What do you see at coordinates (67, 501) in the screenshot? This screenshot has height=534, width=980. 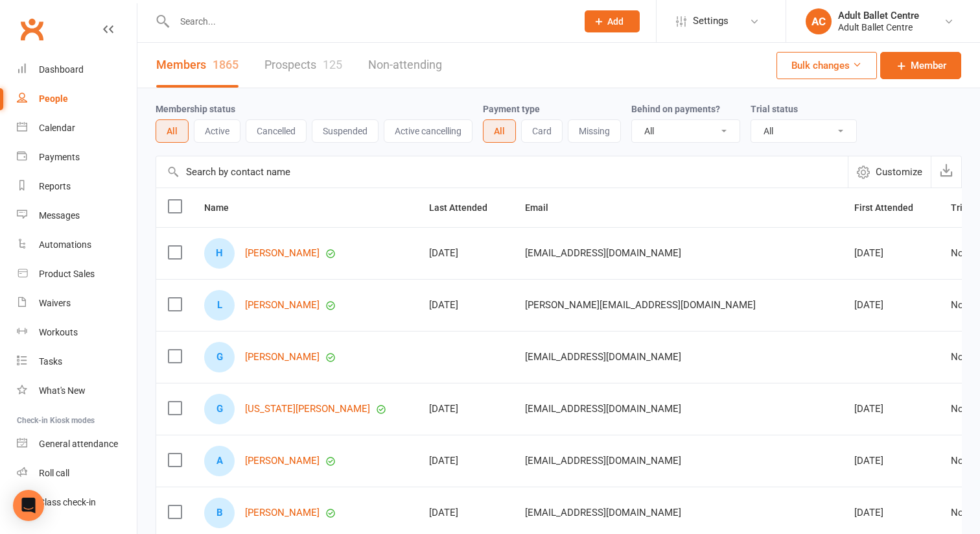 I see `div: Class check-in` at bounding box center [67, 501].